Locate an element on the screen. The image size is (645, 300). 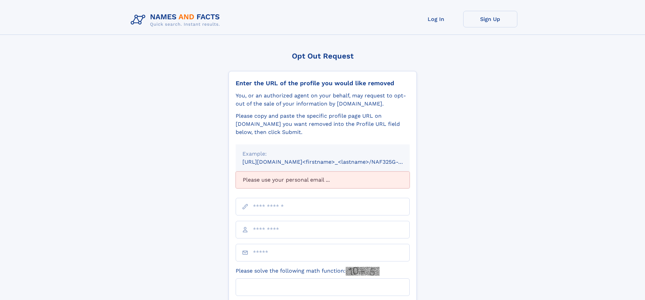
div: Opt Out Request is located at coordinates (323, 56).